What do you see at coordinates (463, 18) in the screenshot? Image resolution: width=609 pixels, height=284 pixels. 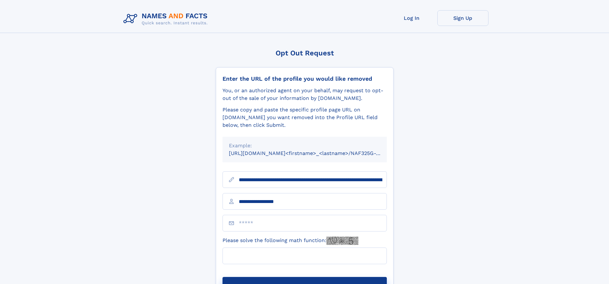 I see `a: Sign Up` at bounding box center [463, 18].